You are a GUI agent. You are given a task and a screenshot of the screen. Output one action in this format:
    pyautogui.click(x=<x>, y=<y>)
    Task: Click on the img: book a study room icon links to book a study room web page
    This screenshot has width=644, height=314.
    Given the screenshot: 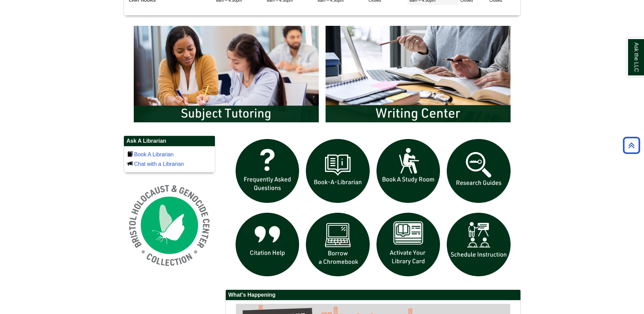 What is the action you would take?
    pyautogui.click(x=408, y=171)
    